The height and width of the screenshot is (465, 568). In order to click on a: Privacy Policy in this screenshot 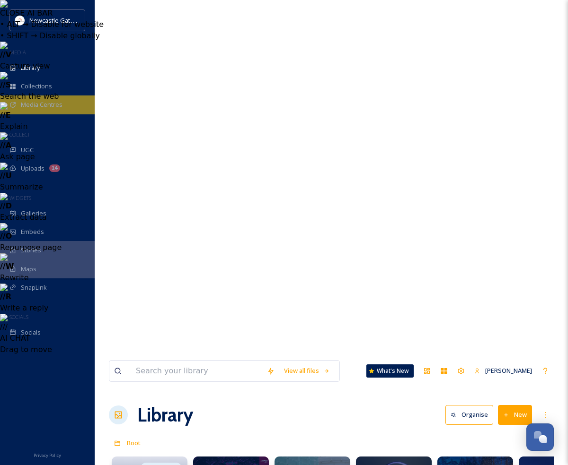, I will do `click(47, 455)`.